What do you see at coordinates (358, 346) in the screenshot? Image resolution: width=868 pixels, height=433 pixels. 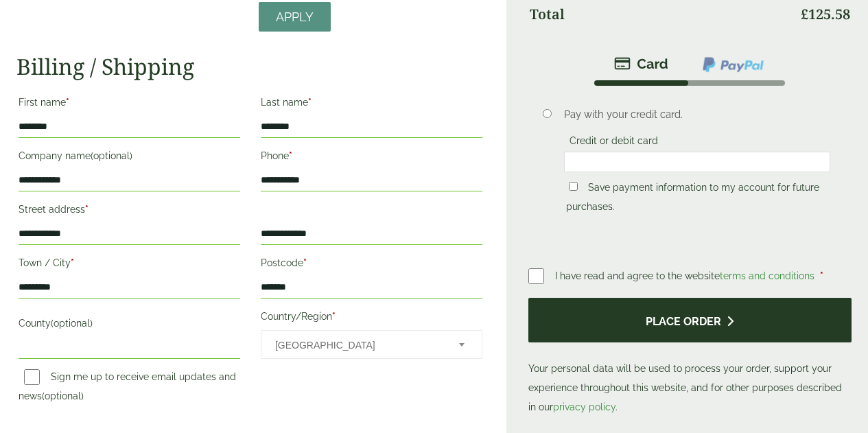 I see `span: Spain` at bounding box center [358, 346].